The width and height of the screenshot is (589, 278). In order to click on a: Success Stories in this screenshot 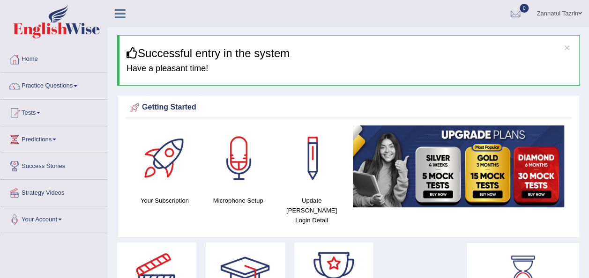, I will do `click(54, 165)`.